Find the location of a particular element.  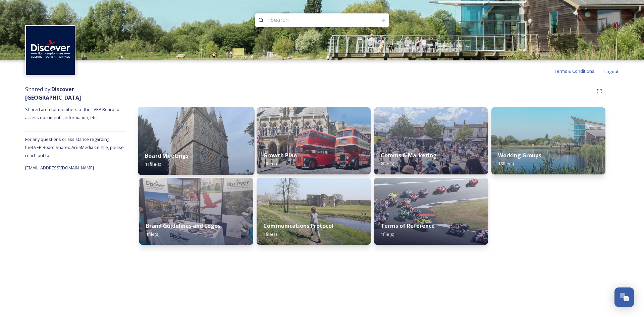

img: d9b36da6-a600-4734-a8c2-d1cb49eadf6f.jpg is located at coordinates (431, 211).